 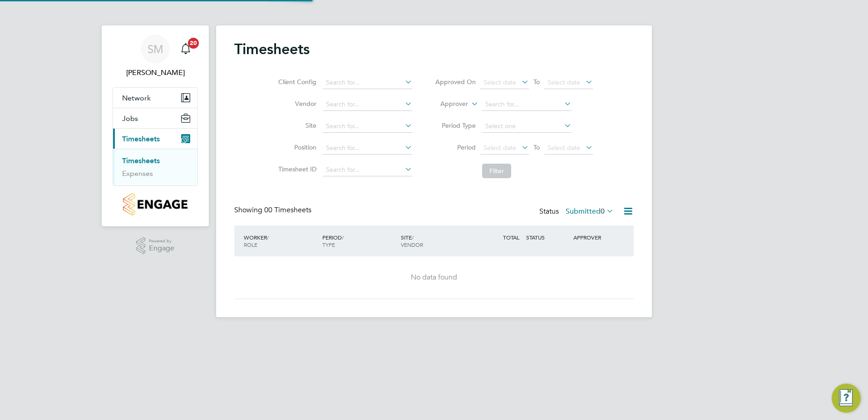 What do you see at coordinates (155, 246) in the screenshot?
I see `a: Powered byEngage` at bounding box center [155, 246].